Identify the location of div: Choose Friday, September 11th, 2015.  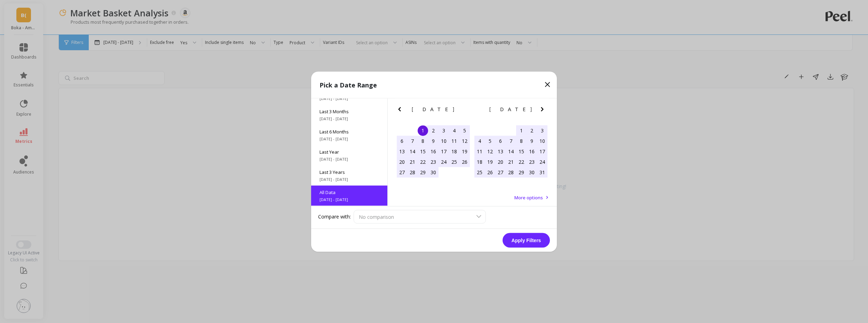
(454, 141).